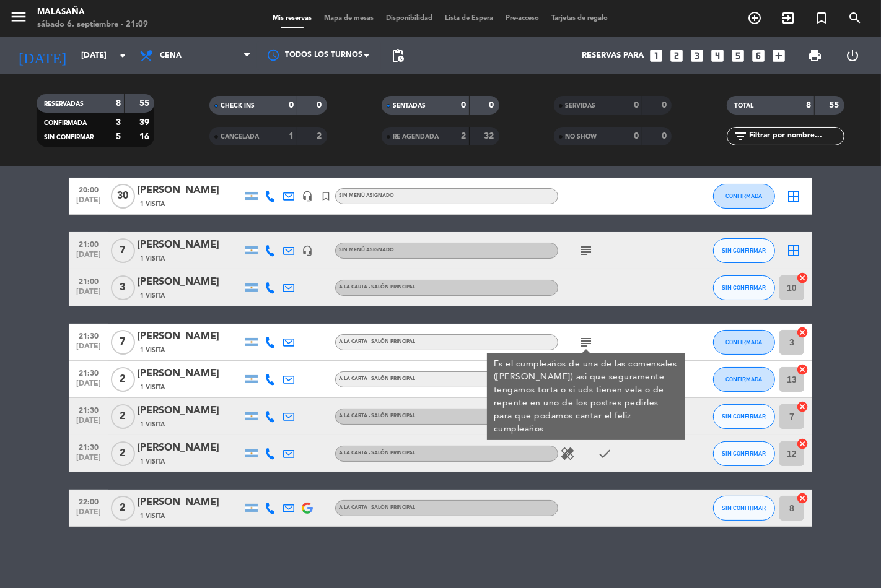 Image resolution: width=881 pixels, height=588 pixels. I want to click on span: Tarjetas de regalo, so click(580, 18).